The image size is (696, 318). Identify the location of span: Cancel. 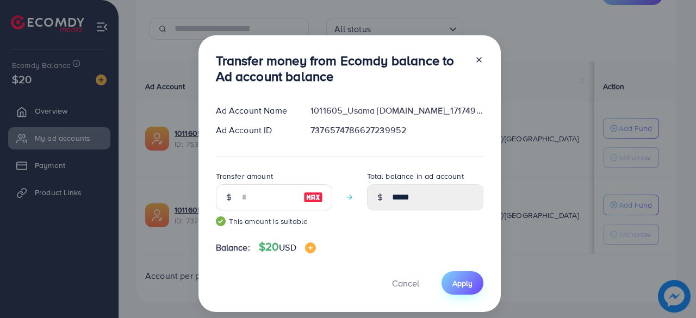
(406, 283).